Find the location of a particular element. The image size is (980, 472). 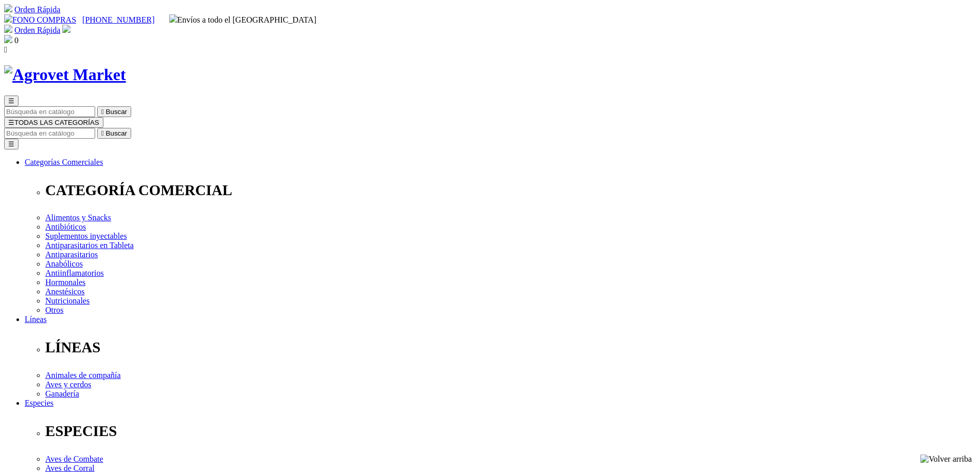

a: Anabólicos is located at coordinates (64, 264).